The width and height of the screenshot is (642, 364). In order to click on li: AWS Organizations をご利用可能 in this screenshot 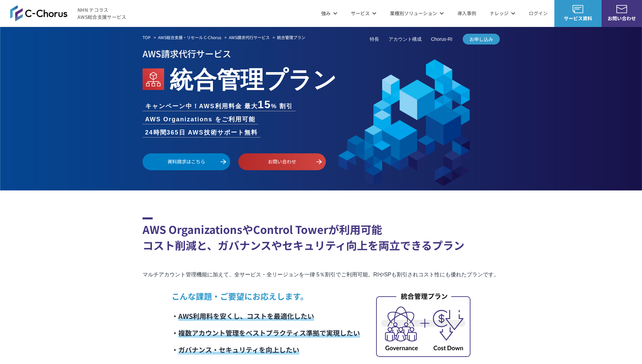, I will do `click(200, 119)`.